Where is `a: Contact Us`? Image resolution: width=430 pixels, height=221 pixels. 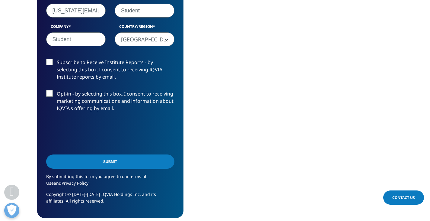
a: Contact Us is located at coordinates (404, 197).